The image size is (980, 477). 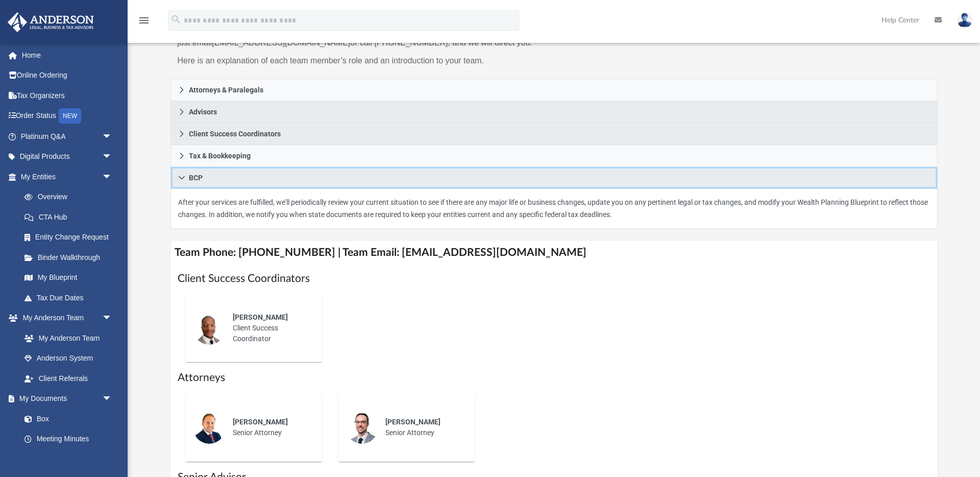 What do you see at coordinates (554, 112) in the screenshot?
I see `a: Advisors` at bounding box center [554, 112].